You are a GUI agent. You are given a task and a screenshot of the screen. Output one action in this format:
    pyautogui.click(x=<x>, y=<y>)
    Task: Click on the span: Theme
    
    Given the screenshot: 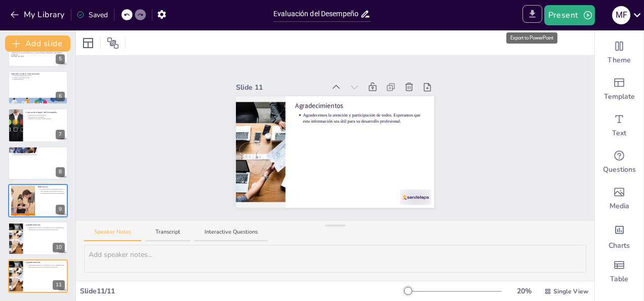 What is the action you would take?
    pyautogui.click(x=619, y=60)
    